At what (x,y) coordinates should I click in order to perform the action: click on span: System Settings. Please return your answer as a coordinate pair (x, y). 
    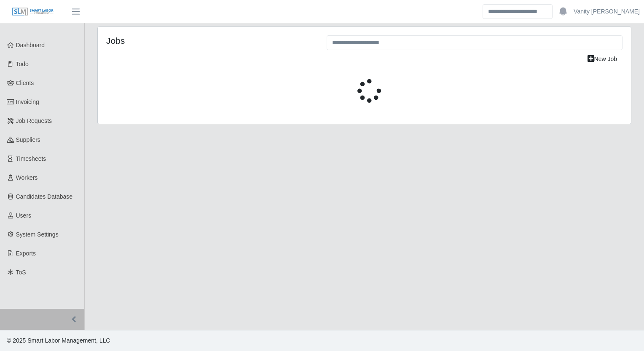
    Looking at the image, I should click on (37, 235).